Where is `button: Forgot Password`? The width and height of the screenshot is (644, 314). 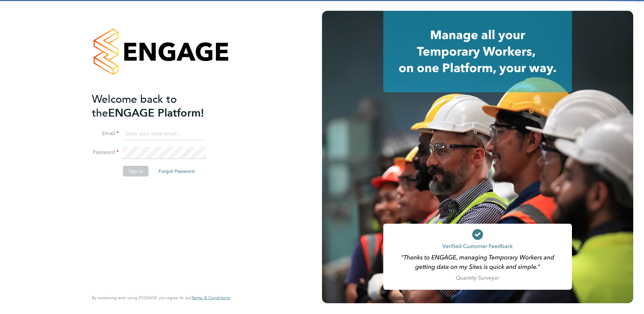
button: Forgot Password is located at coordinates (177, 171).